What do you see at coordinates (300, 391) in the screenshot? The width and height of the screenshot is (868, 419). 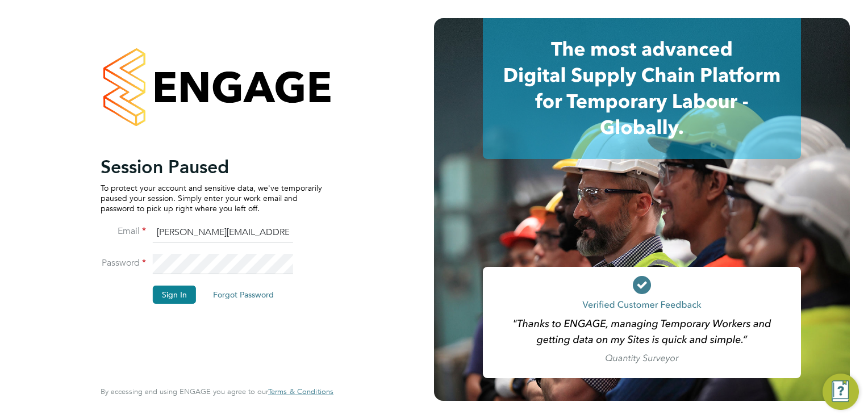 I see `span: Terms & Conditions` at bounding box center [300, 391].